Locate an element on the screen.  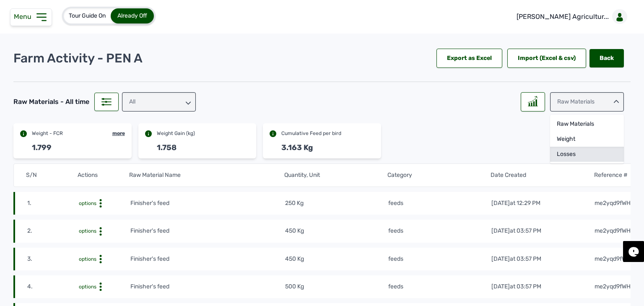
div: Weight Gain (kg) is located at coordinates (176, 133).